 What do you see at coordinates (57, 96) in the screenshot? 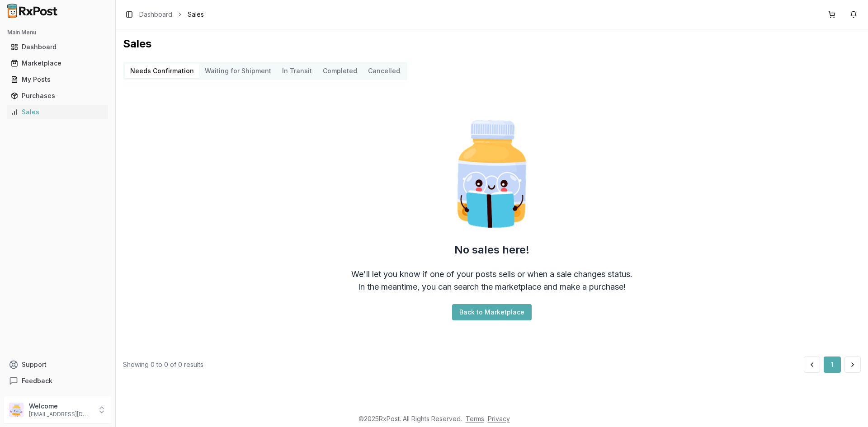
I see `button: Purchases` at bounding box center [57, 96].